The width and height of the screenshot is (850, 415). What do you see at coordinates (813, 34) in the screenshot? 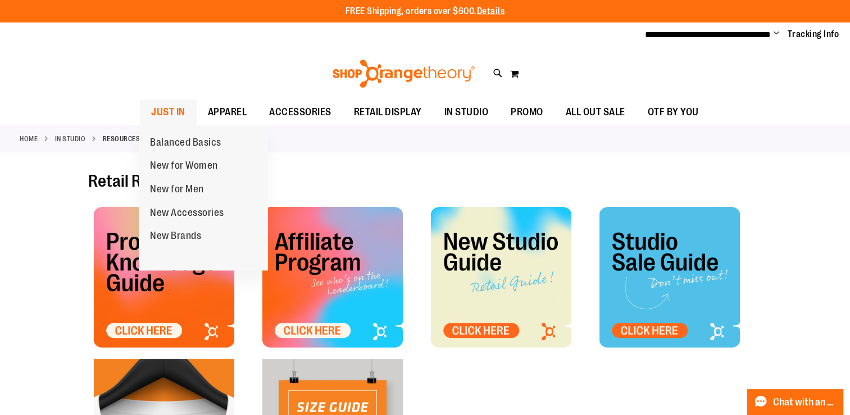
I see `a: Tracking Info` at bounding box center [813, 34].